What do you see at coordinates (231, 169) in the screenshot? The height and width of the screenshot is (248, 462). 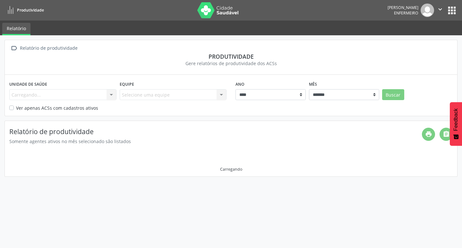 I see `div: Carregando` at bounding box center [231, 169].